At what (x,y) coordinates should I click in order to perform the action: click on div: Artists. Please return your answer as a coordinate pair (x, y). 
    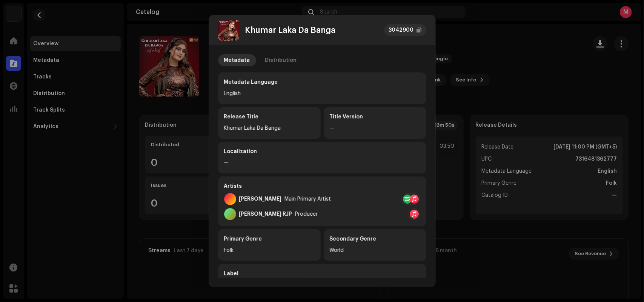
    Looking at the image, I should click on (322, 186).